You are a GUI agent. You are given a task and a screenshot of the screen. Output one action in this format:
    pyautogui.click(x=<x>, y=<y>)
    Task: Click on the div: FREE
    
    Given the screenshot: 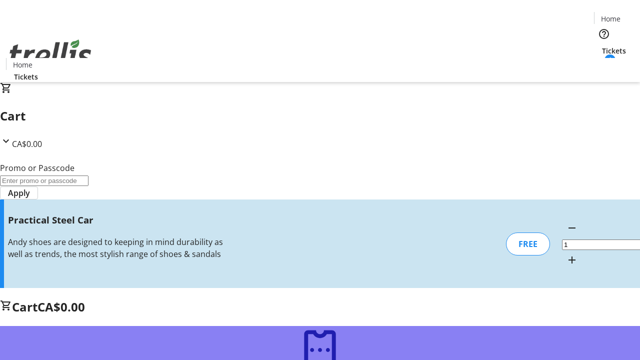 What is the action you would take?
    pyautogui.click(x=528, y=244)
    